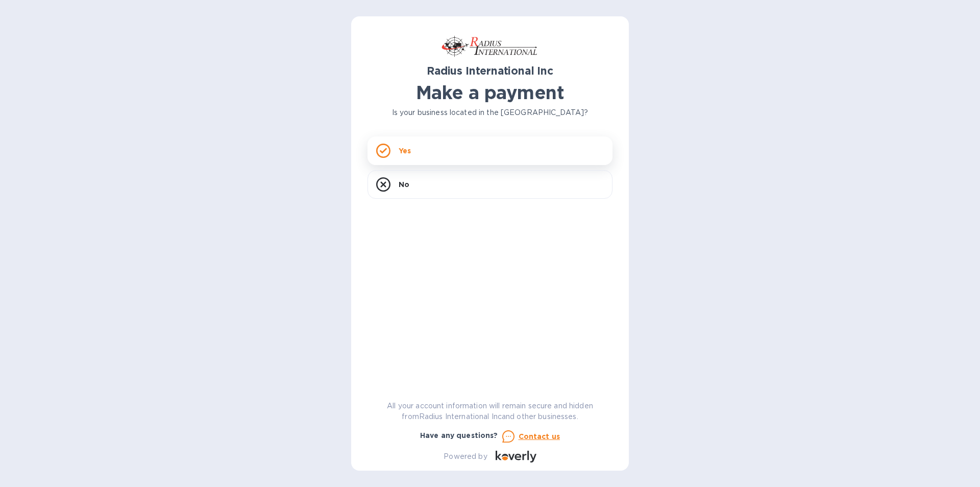 The width and height of the screenshot is (980, 487). What do you see at coordinates (404, 184) in the screenshot?
I see `p: No` at bounding box center [404, 184].